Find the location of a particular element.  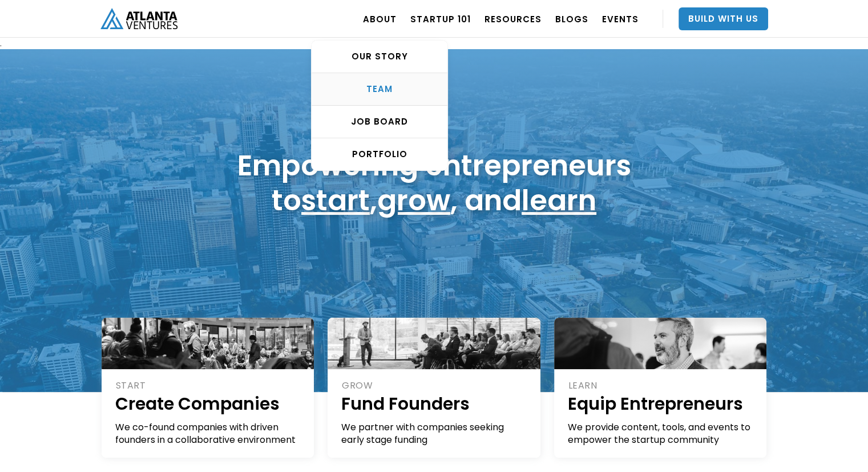

h1: Fund Founders is located at coordinates (434, 403).